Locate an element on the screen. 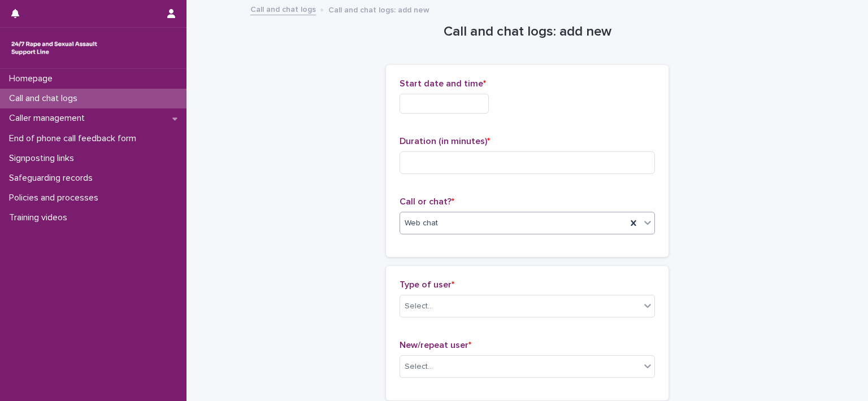 This screenshot has width=868, height=401. a: Call and chat logs is located at coordinates (283, 8).